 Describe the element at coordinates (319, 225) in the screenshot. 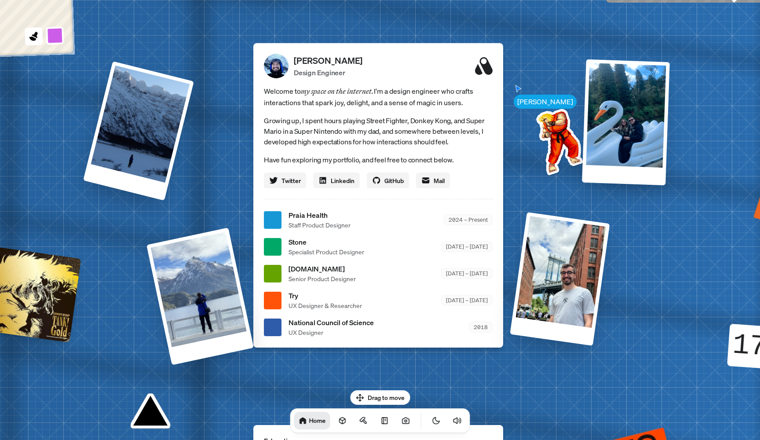

I see `span: Staff Product Designer` at that location.